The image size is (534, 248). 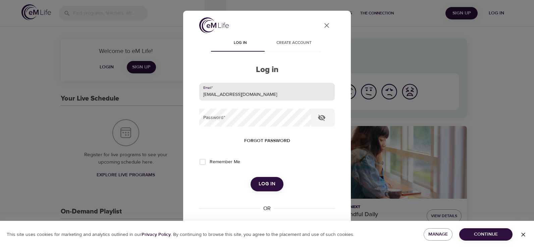 What do you see at coordinates (267, 184) in the screenshot?
I see `button: Log in` at bounding box center [267, 184].